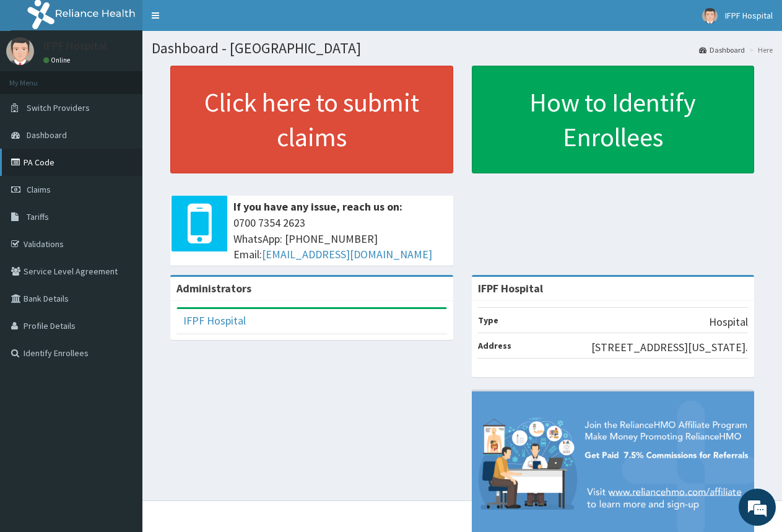 This screenshot has width=782, height=532. Describe the element at coordinates (749, 15) in the screenshot. I see `span: IFPF Hospital` at that location.